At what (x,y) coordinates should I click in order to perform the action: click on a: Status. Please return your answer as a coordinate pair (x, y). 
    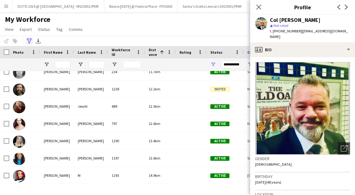
    Looking at the image, I should click on (44, 29).